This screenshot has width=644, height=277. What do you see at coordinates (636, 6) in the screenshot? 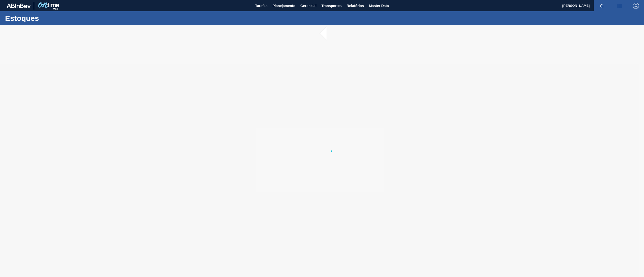
I see `img: Logout` at bounding box center [636, 6].